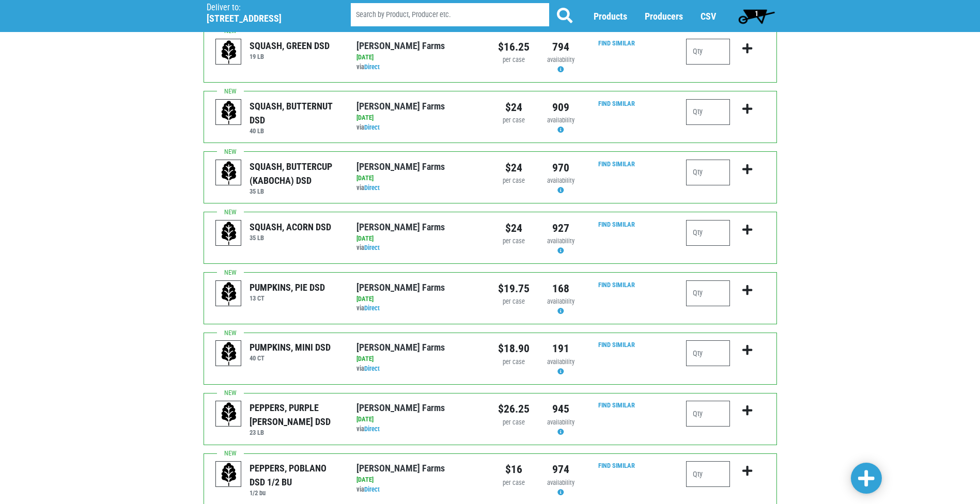 Image resolution: width=980 pixels, height=504 pixels. I want to click on a: 1, so click(756, 16).